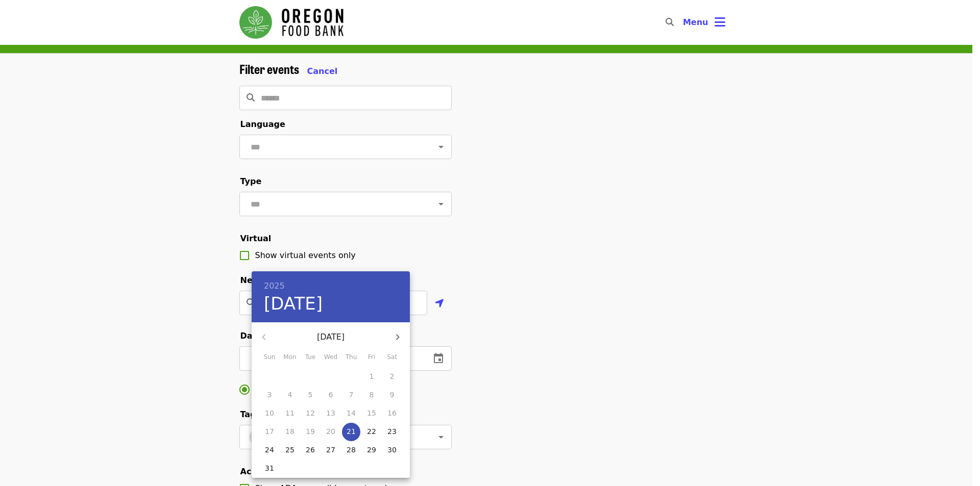  I want to click on button: 27, so click(331, 450).